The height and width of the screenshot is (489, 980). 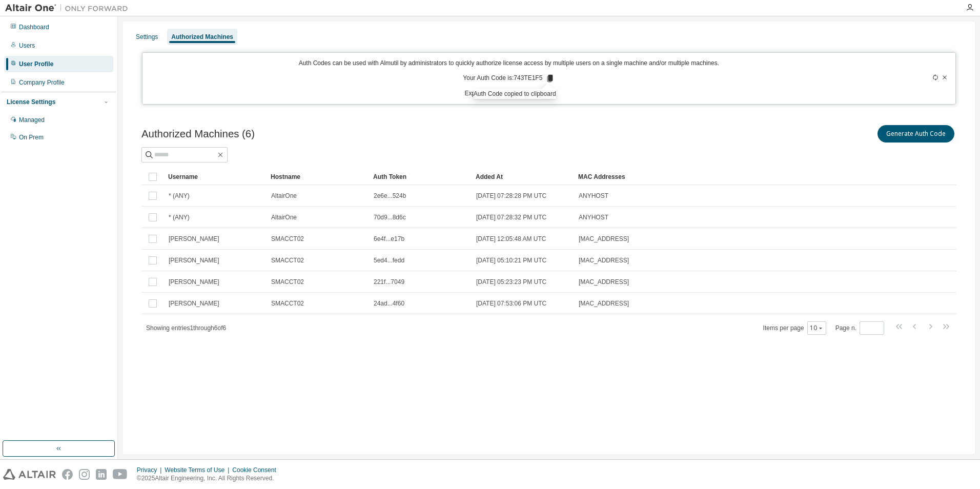 I want to click on span: Showing entries 1 through 6 of 6, so click(x=186, y=328).